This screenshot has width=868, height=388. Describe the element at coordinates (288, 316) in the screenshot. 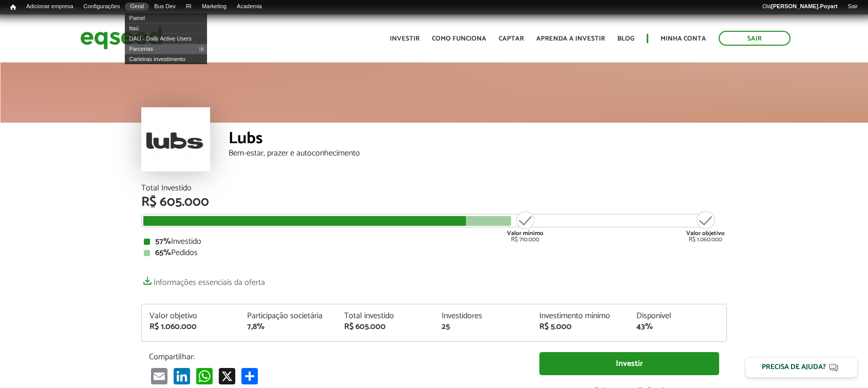

I see `div: Participação societária` at that location.